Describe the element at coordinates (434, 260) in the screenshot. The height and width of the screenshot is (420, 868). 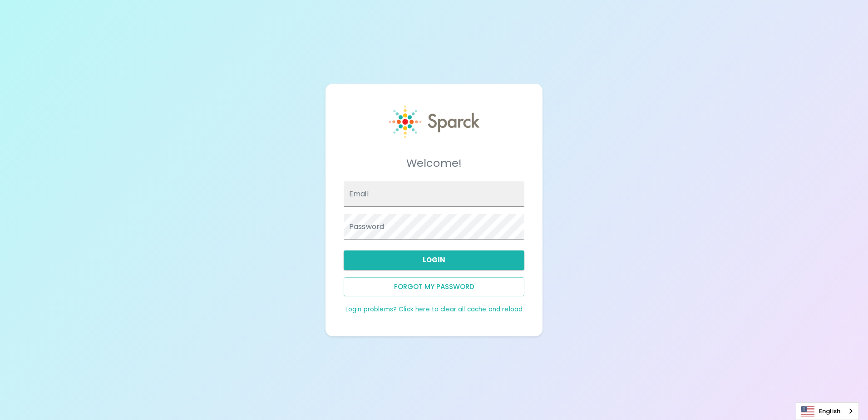
I see `button: Login` at that location.